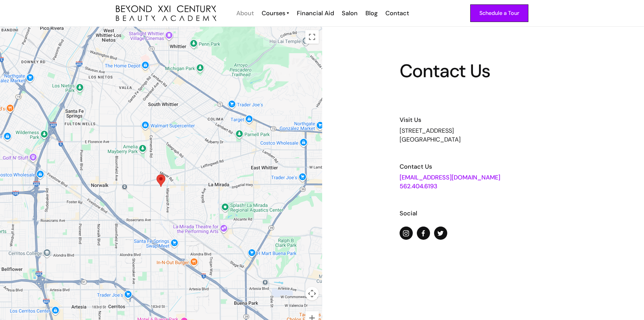  I want to click on img: beyond 21st century beauty academy logo, so click(166, 13).